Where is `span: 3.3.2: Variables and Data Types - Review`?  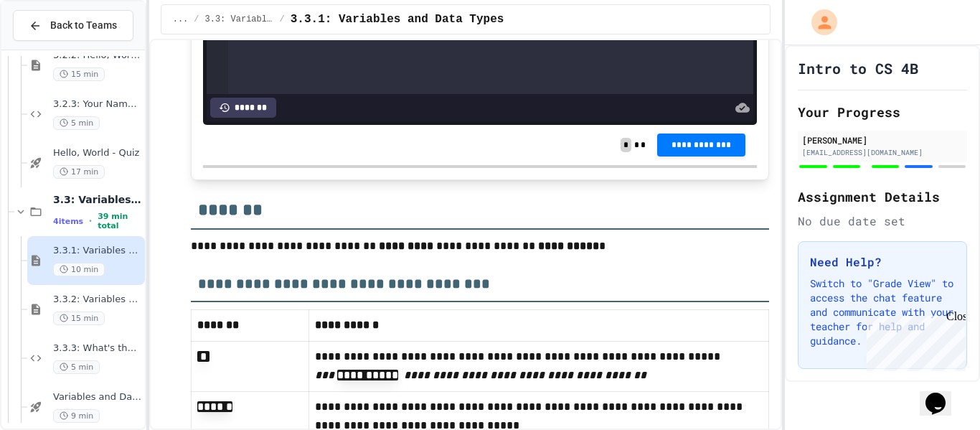 span: 3.3.2: Variables and Data Types - Review is located at coordinates (98, 299).